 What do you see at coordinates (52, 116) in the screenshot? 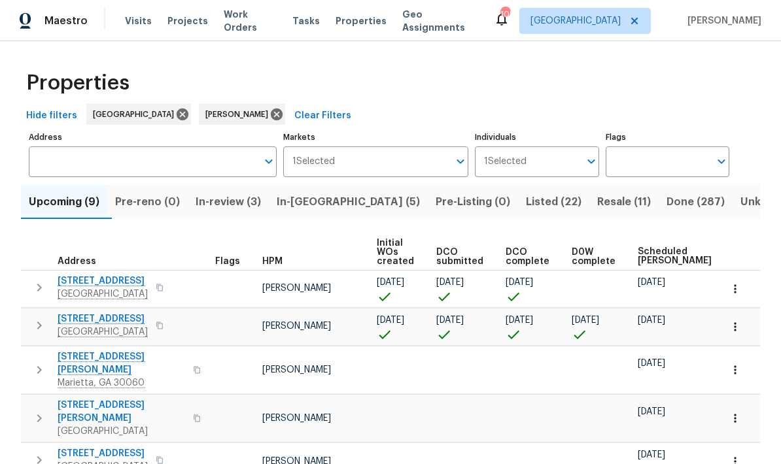
I see `span: Hide filters` at bounding box center [52, 116].